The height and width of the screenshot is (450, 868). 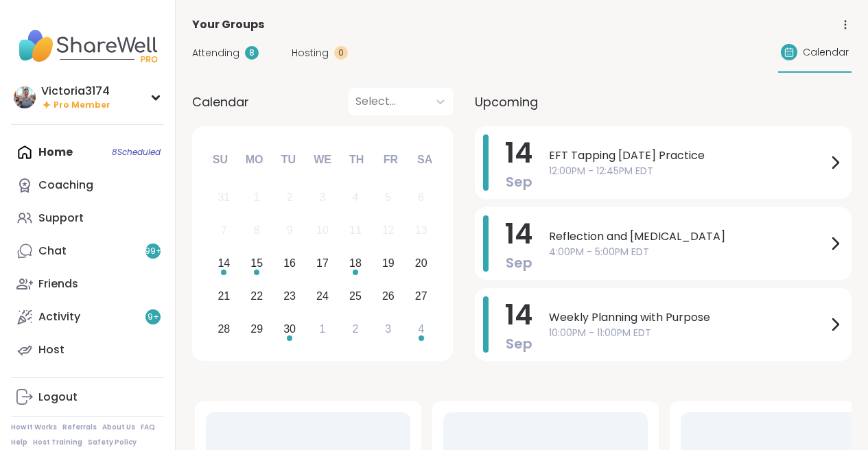 What do you see at coordinates (87, 219) in the screenshot?
I see `a: Support` at bounding box center [87, 219].